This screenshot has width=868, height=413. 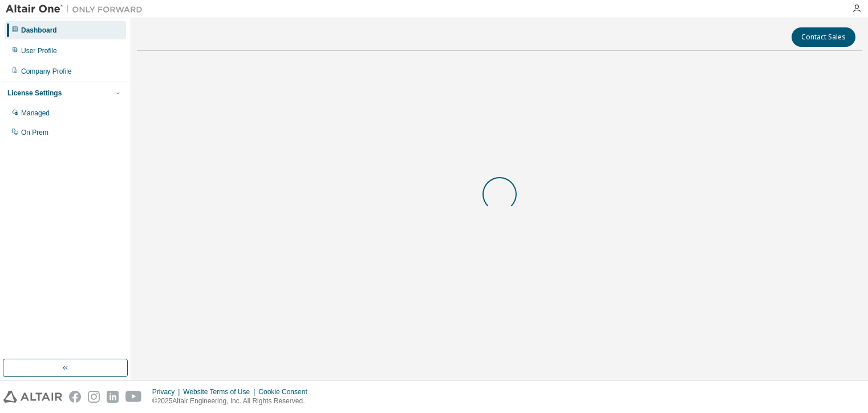 What do you see at coordinates (34, 93) in the screenshot?
I see `div: License Settings` at bounding box center [34, 93].